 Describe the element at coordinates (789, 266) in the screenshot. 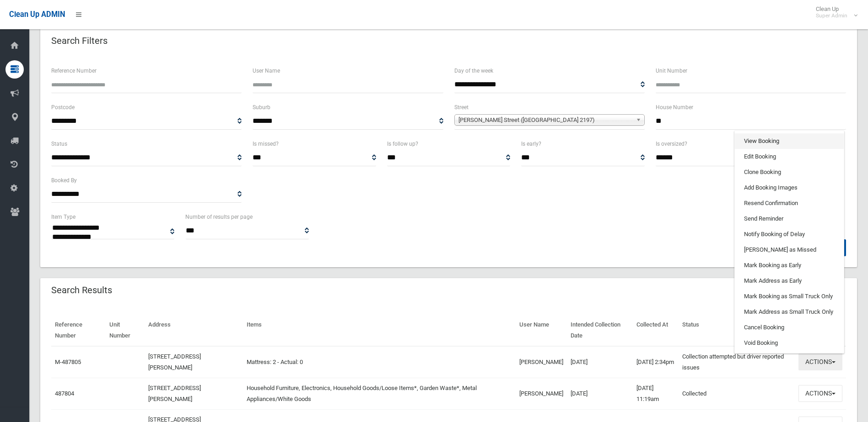

I see `a: Mark Booking as Early` at that location.